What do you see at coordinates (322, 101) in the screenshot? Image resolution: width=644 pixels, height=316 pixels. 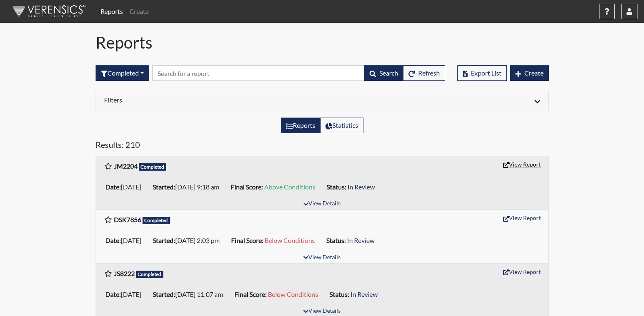 I see `div: Click to expand/collapse filters` at bounding box center [322, 101].